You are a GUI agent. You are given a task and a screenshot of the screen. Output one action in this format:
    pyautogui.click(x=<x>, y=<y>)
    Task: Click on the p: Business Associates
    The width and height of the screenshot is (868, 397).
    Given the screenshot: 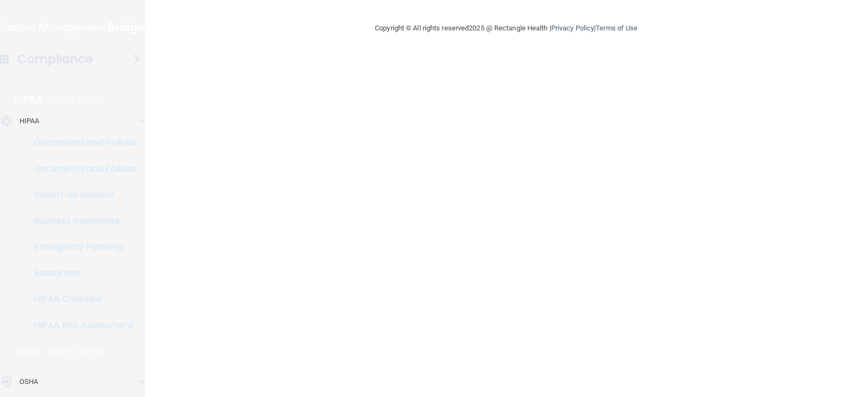 What is the action you would take?
    pyautogui.click(x=81, y=221)
    